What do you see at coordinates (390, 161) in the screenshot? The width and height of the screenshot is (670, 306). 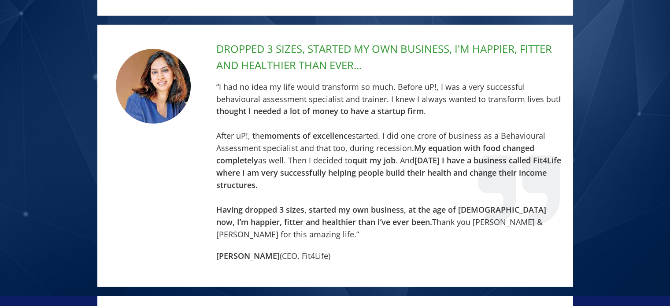 I see `p: After uP!, the started. I did one crore of business as a Behavioural Assessment specialist and th...` at bounding box center [390, 161].